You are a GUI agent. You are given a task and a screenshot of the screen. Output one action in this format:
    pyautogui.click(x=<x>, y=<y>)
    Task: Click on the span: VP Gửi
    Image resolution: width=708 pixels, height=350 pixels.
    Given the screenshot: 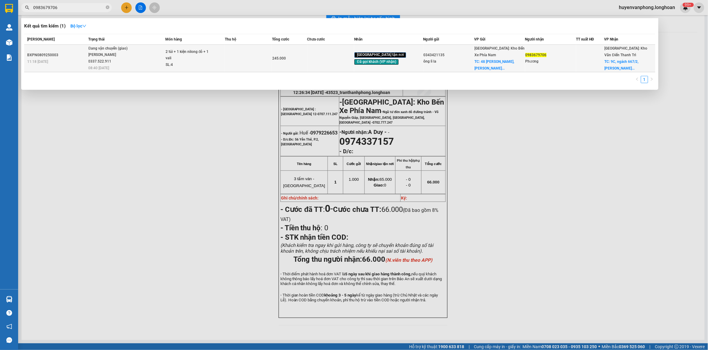 What is the action you would take?
    pyautogui.click(x=480, y=39)
    